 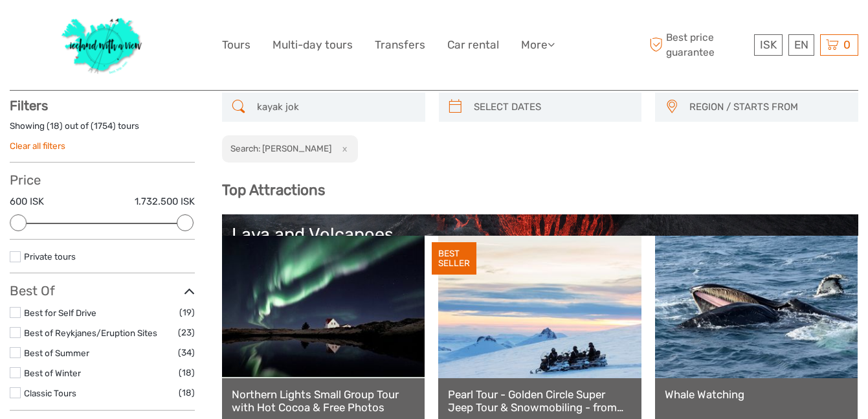 I want to click on div: EN, so click(x=801, y=44).